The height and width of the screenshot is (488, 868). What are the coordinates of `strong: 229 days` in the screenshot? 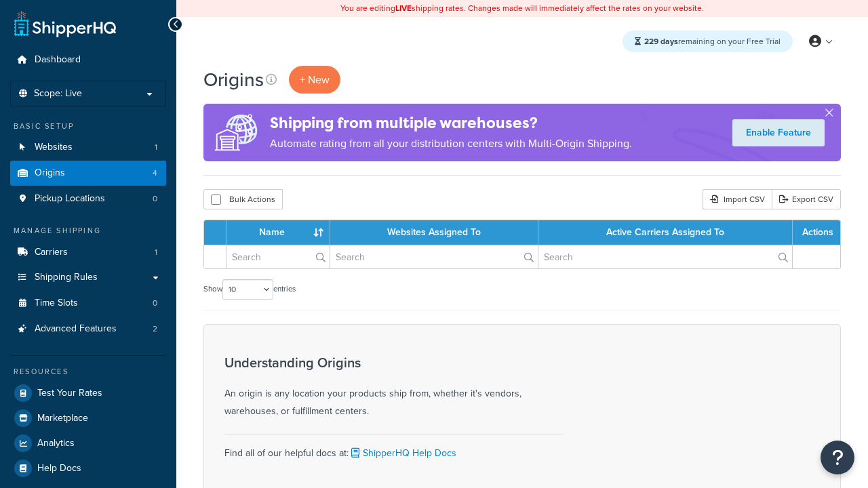 It's located at (661, 42).